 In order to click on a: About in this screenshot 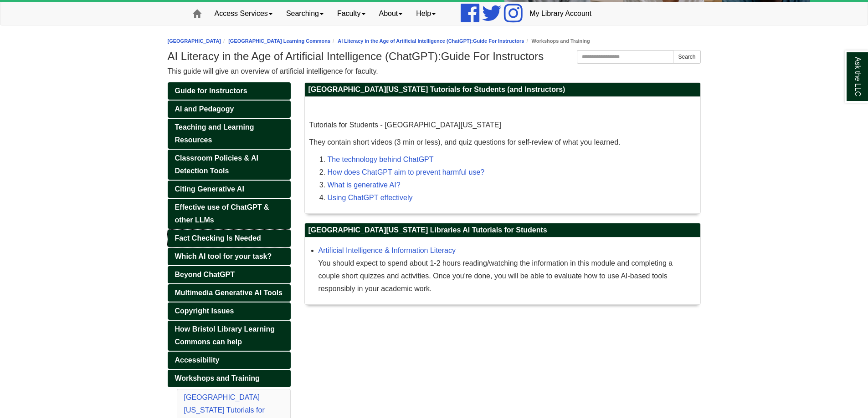, I will do `click(391, 14)`.